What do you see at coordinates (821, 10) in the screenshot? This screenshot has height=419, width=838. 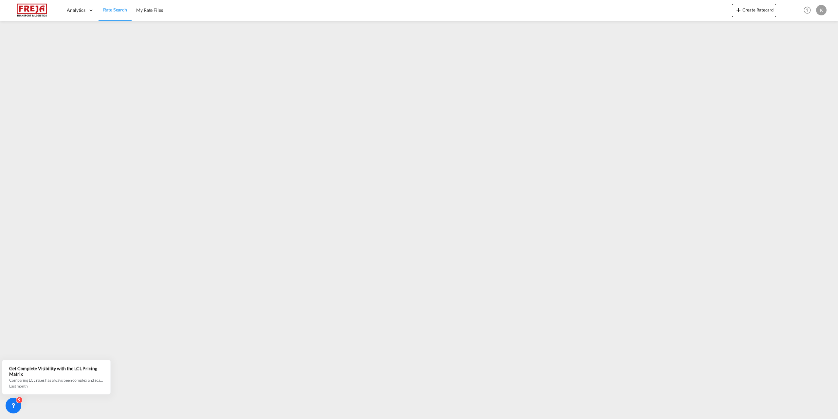 I see `div: K` at bounding box center [821, 10].